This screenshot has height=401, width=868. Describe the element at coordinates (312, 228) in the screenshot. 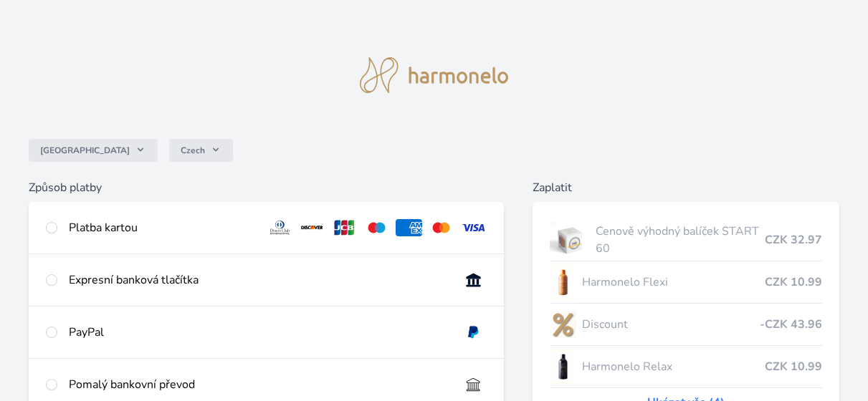

I see `img: discover.svg` at that location.